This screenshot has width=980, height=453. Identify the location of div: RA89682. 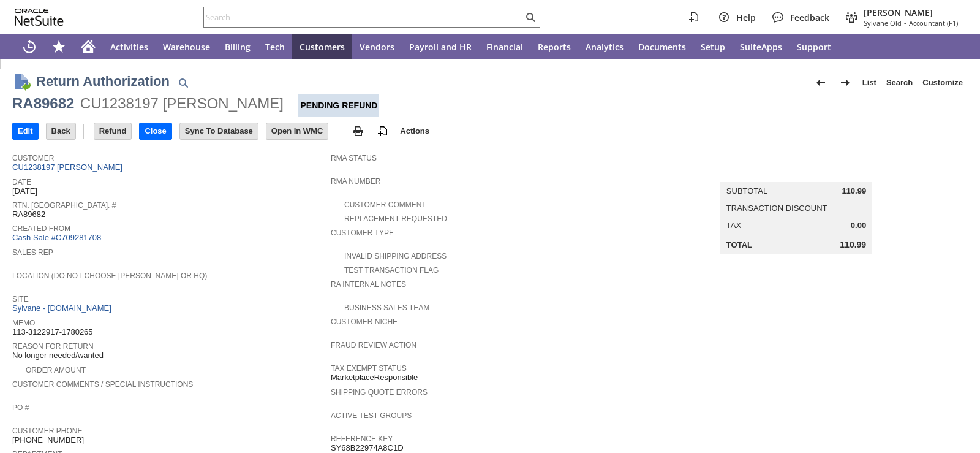
(43, 103).